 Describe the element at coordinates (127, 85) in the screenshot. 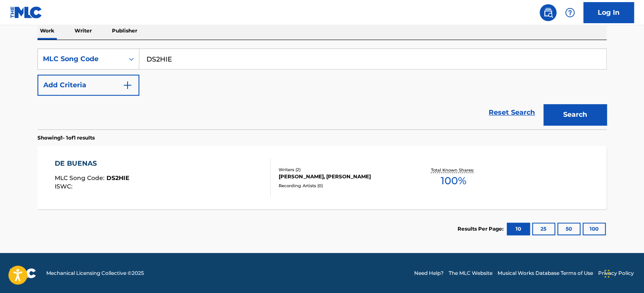

I see `img: 9d2ae6d4665cec9f34b9.svg` at that location.